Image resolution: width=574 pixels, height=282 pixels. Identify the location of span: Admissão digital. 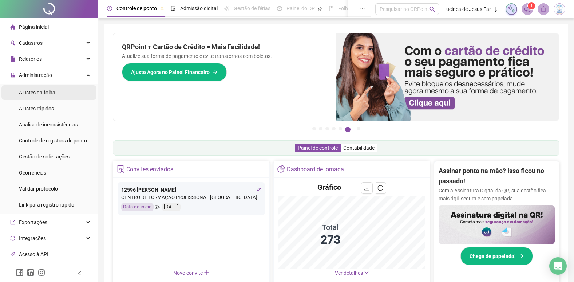
(199, 8).